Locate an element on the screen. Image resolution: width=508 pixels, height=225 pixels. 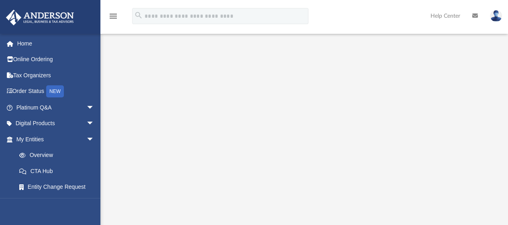
a: Platinum Q&Aarrow_drop_down is located at coordinates (56, 107).